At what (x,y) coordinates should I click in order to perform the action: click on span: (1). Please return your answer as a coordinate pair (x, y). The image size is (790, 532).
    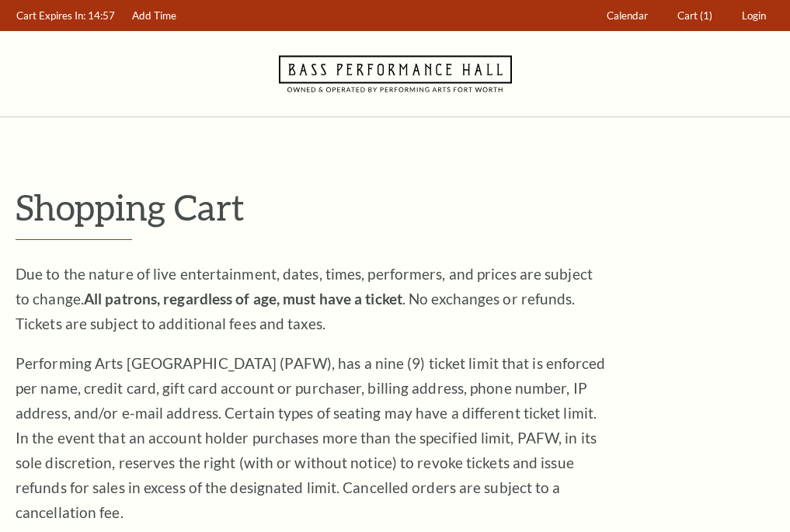
    Looking at the image, I should click on (706, 16).